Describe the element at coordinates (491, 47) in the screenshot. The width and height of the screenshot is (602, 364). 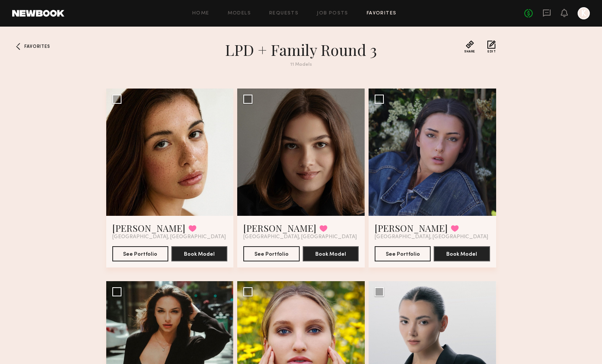
I see `button: Edit` at that location.